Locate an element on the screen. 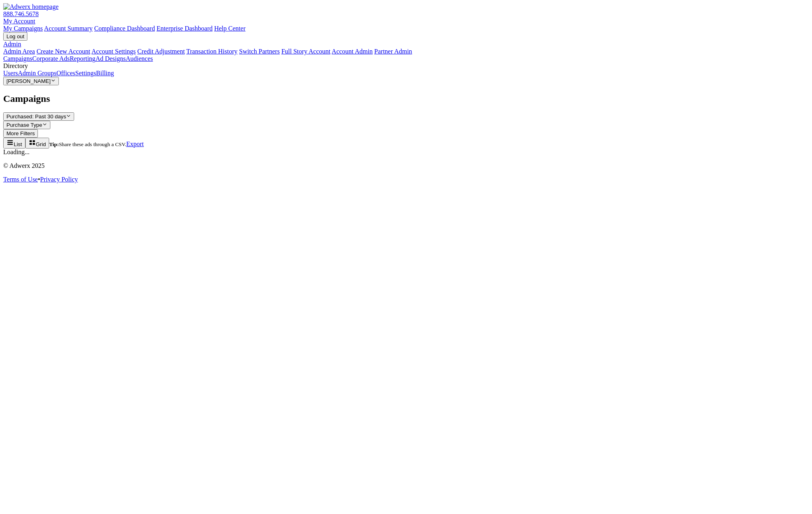  span: Grid is located at coordinates (41, 144).